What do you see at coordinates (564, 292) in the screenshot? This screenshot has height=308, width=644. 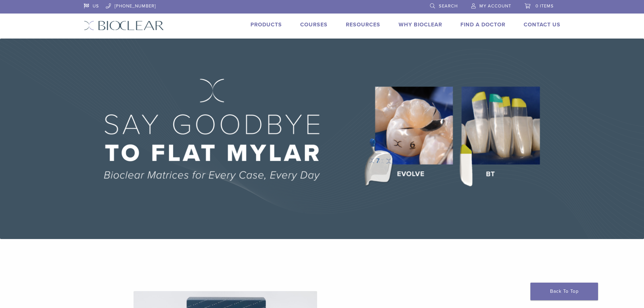 I see `a: Back To Top` at bounding box center [564, 292].